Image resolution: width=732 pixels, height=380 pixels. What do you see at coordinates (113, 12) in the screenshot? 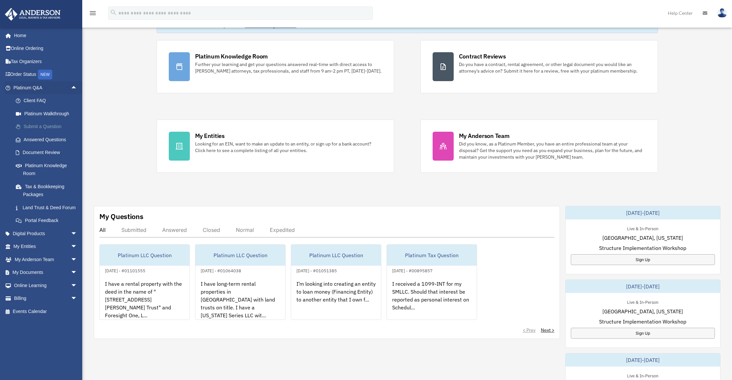
I see `i: search` at bounding box center [113, 12].